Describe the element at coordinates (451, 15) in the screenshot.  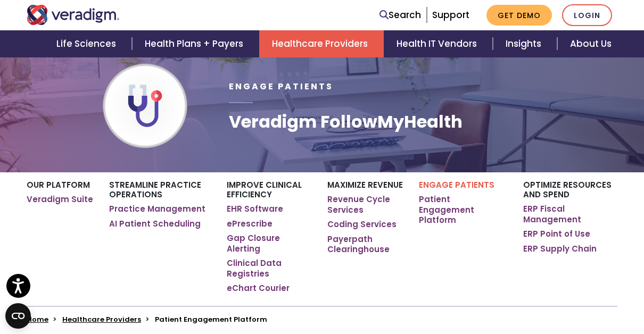
I see `a: Support` at that location.